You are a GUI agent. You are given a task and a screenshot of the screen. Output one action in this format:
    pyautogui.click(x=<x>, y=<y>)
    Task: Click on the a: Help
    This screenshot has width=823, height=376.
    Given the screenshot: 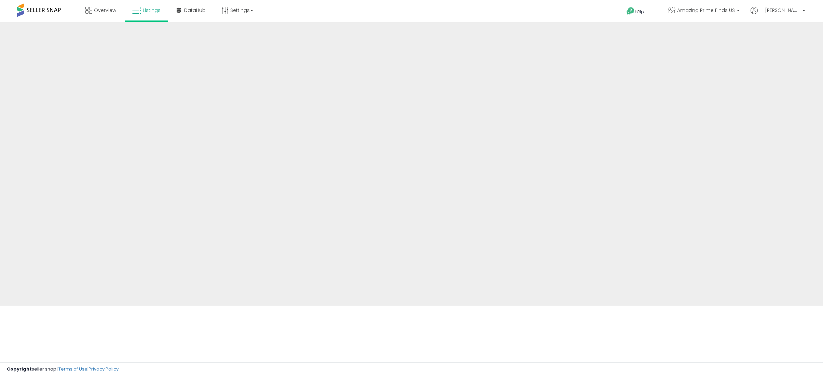 What is the action you would take?
    pyautogui.click(x=639, y=12)
    